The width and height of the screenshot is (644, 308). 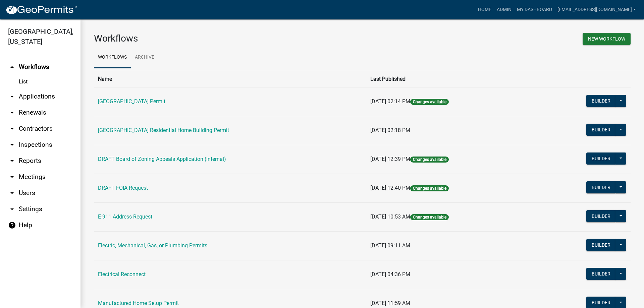 What do you see at coordinates (230, 79) in the screenshot?
I see `th: Name` at bounding box center [230, 79].